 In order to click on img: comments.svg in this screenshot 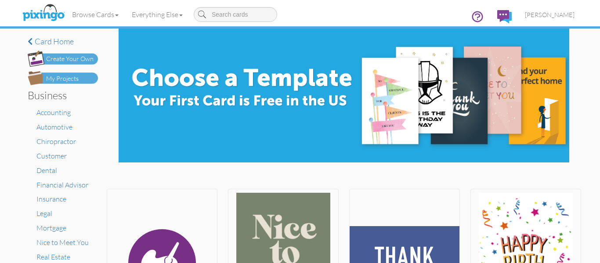, I will do `click(504, 17)`.